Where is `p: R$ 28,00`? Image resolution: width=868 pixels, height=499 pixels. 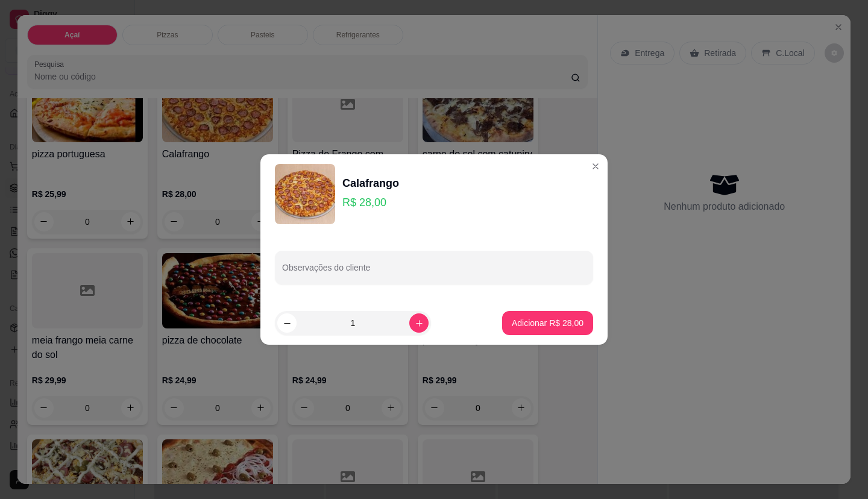 p: R$ 28,00 is located at coordinates (371, 202).